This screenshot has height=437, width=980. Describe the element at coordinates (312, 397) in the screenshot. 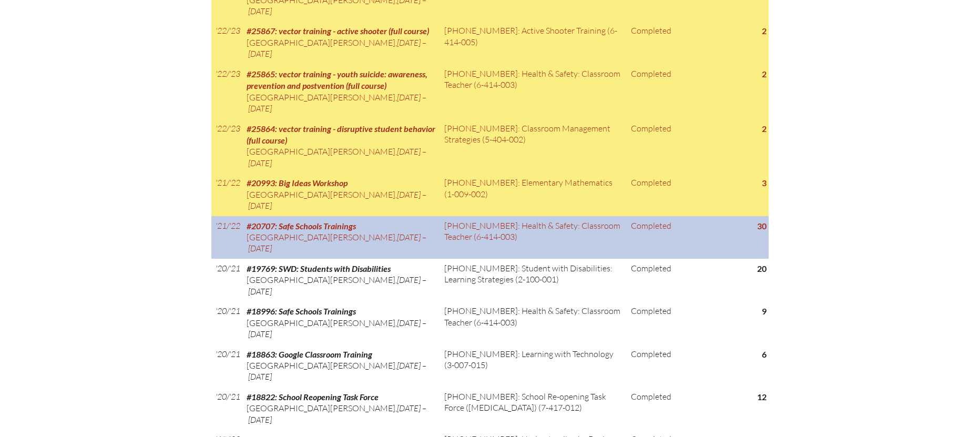

I see `span: #18822: School Reopening Task Force` at that location.